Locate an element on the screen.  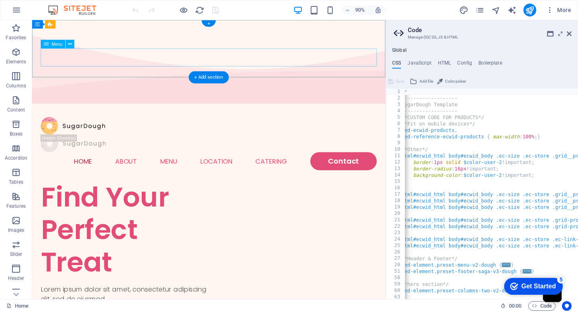
div: 9 is located at coordinates (396, 143).